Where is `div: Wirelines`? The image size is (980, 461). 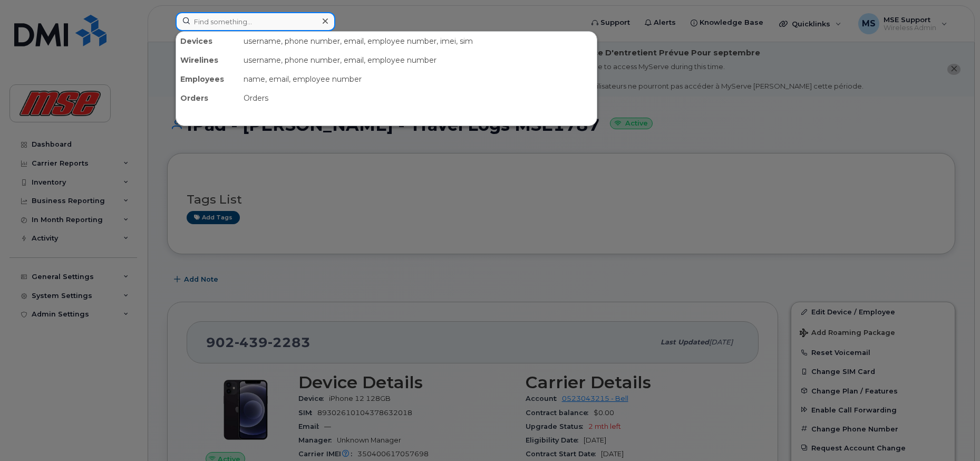
div: Wirelines is located at coordinates (208, 60).